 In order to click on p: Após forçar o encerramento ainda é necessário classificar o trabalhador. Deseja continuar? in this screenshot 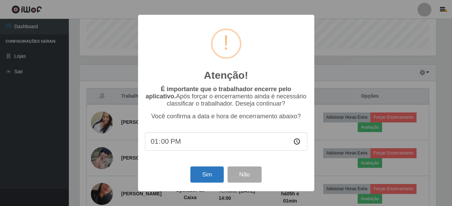, I will do `click(226, 96)`.